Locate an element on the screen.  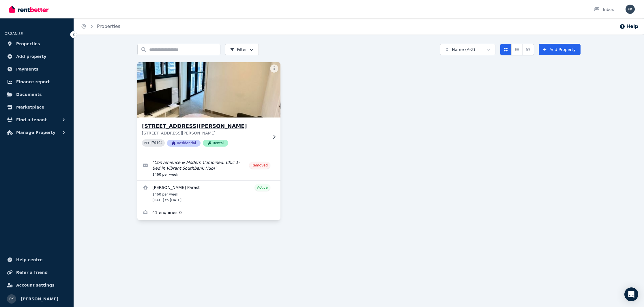
img: RentBetter is located at coordinates (29, 9).